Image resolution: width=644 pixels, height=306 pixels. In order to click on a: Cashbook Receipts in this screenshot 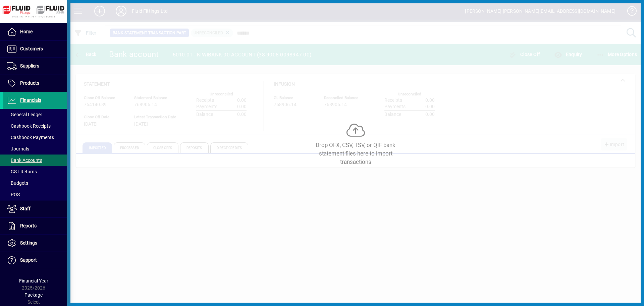, I will do `click(35, 126)`.